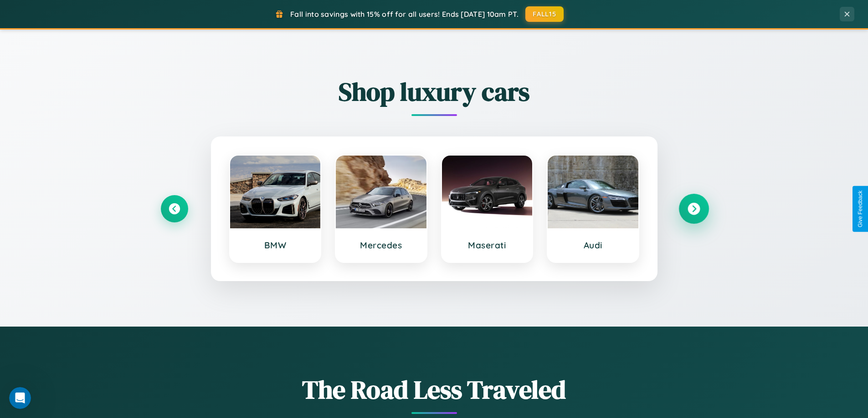 This screenshot has width=868, height=418. Describe the element at coordinates (859, 209) in the screenshot. I see `div: Give Feedback` at that location.